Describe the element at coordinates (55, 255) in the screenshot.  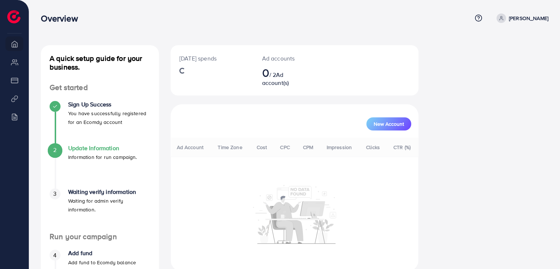
I see `span: 4` at that location.